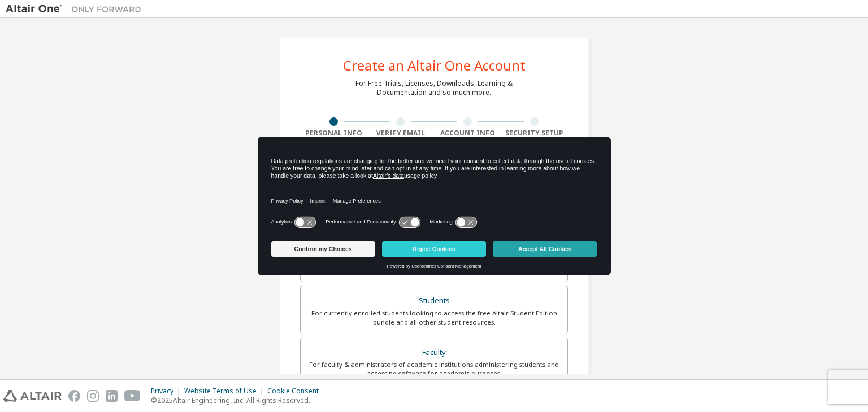  I want to click on div: Security Setup, so click(534, 133).